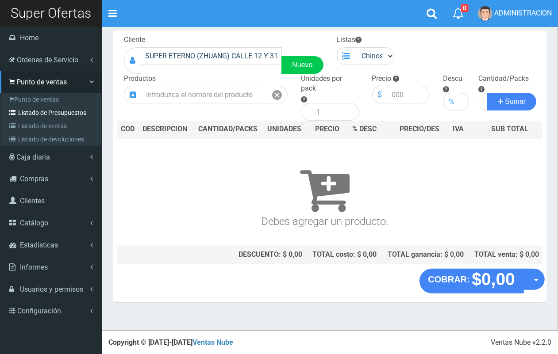 The width and height of the screenshot is (558, 354). What do you see at coordinates (51, 13) in the screenshot?
I see `span: Super Ofertas` at bounding box center [51, 13].